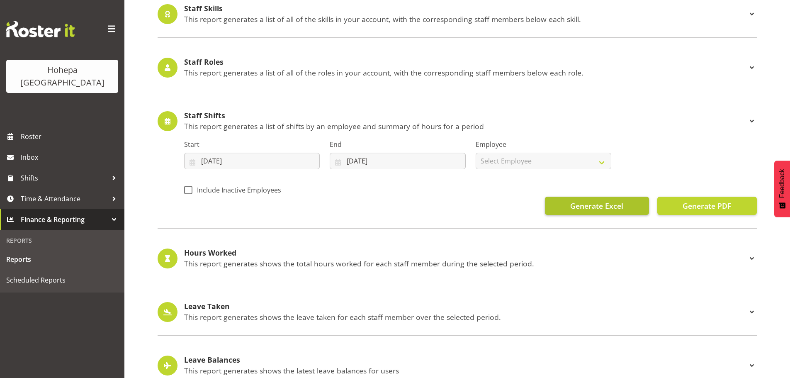 This screenshot has width=790, height=378. Describe the element at coordinates (465, 73) in the screenshot. I see `p: This report generates a list of all of the roles in your account, with the corresponding staff me...` at that location.